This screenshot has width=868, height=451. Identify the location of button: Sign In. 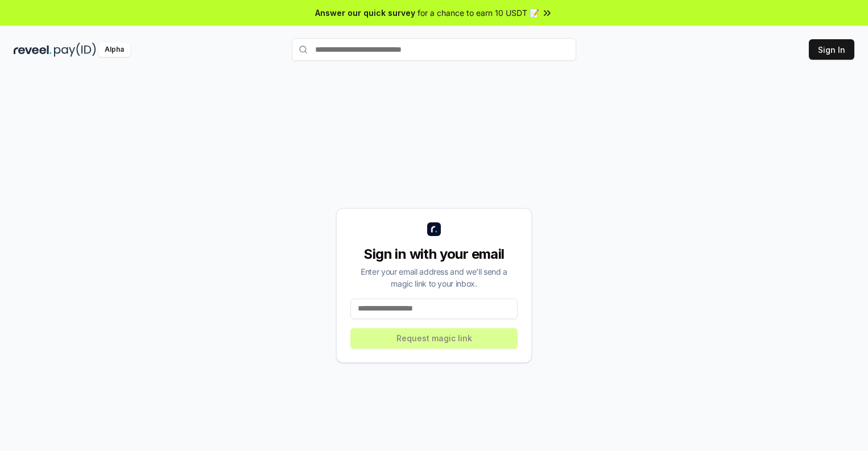
(832, 49).